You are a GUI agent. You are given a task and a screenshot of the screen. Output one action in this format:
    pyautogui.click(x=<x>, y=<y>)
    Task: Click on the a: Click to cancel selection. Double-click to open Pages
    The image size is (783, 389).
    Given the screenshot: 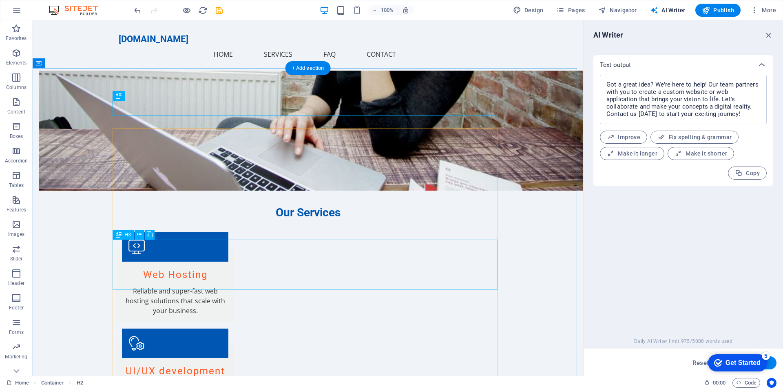 What is the action you would take?
    pyautogui.click(x=18, y=383)
    